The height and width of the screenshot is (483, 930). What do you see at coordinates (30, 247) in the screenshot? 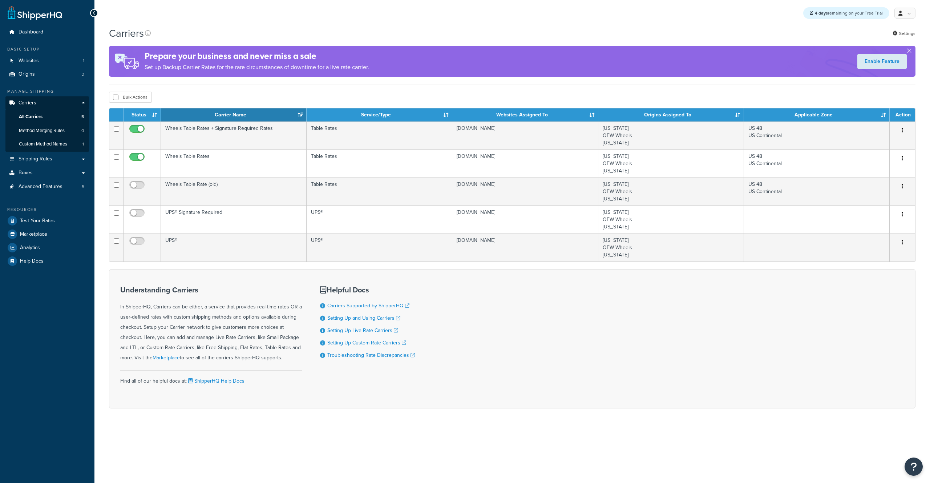
I see `span: Analytics` at bounding box center [30, 247].